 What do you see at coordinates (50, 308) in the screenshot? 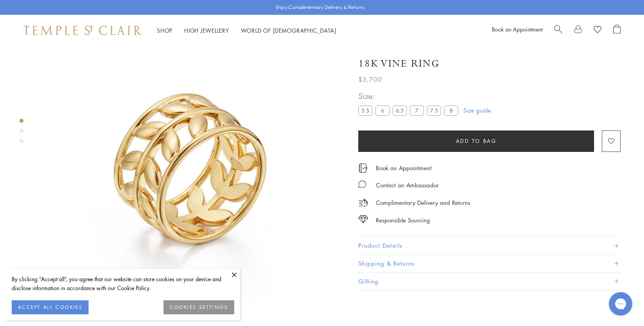
I see `button: ACCEPT ALL COOKIES` at bounding box center [50, 308].